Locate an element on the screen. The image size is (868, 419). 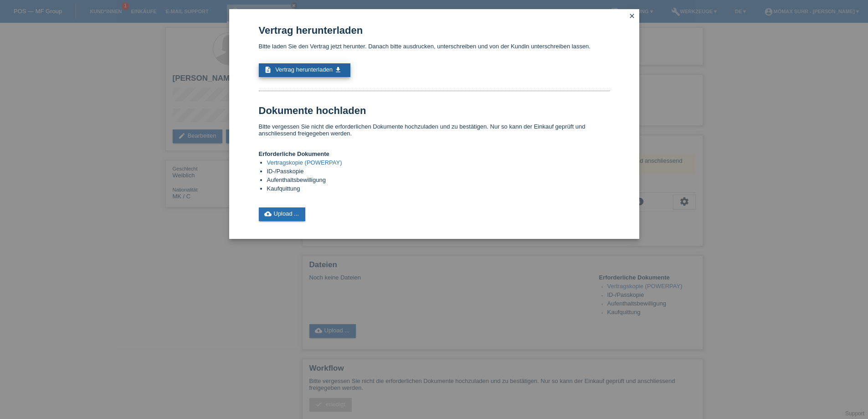
h1: Dokumente hochladen is located at coordinates (434, 110).